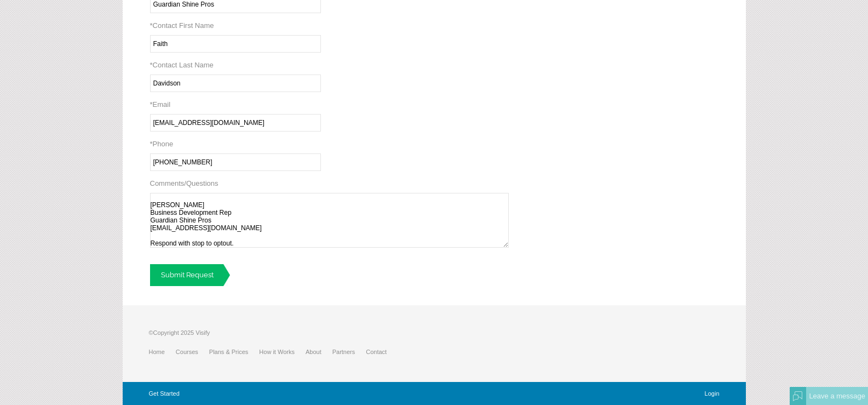  What do you see at coordinates (184, 183) in the screenshot?
I see `label: Comments/Questions` at bounding box center [184, 183].